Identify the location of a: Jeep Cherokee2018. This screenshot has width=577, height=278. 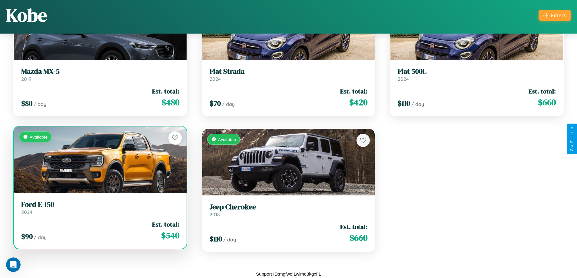
(288, 210).